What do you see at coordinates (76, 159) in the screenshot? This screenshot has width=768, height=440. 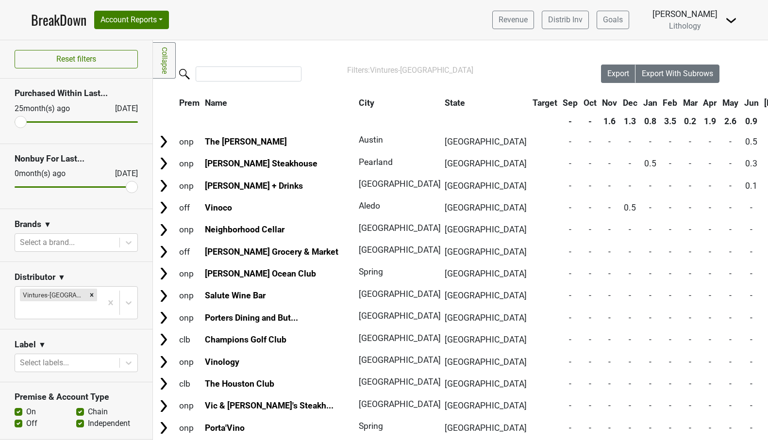 I see `h3: Nonbuy For Last...` at bounding box center [76, 159].